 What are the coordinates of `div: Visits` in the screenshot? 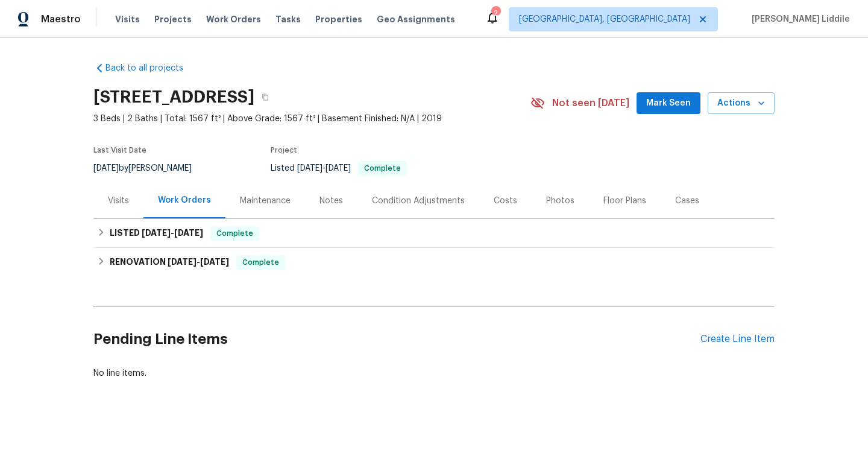 It's located at (118, 201).